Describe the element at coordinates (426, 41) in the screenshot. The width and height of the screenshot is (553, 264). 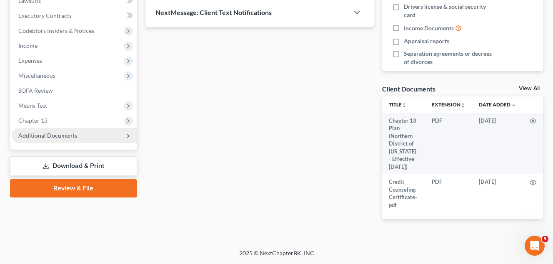
I see `span: Appraisal reports` at that location.